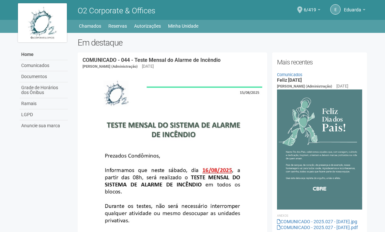  I want to click on a: 6/419, so click(312, 11).